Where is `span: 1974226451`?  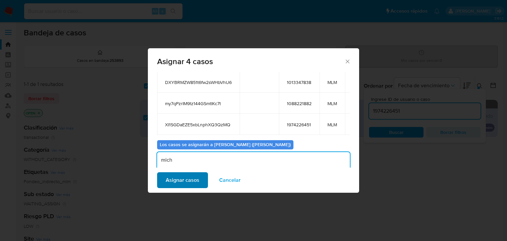
span: 1974226451 is located at coordinates (299, 124).